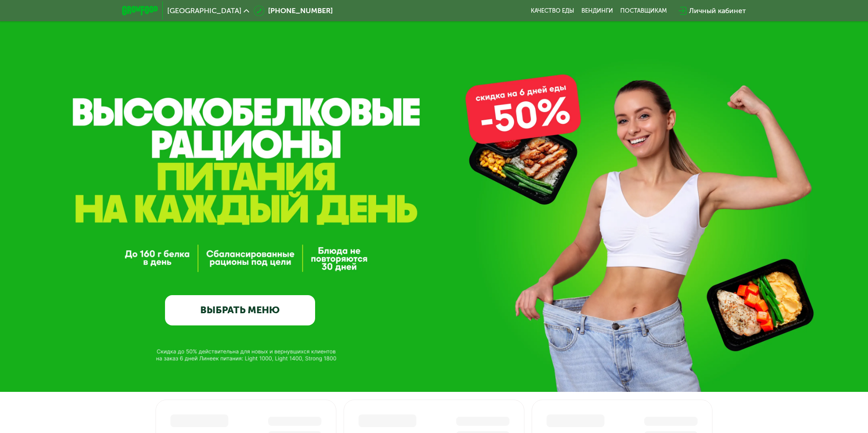 The height and width of the screenshot is (433, 868). Describe the element at coordinates (597, 11) in the screenshot. I see `a: Вендинги` at that location.